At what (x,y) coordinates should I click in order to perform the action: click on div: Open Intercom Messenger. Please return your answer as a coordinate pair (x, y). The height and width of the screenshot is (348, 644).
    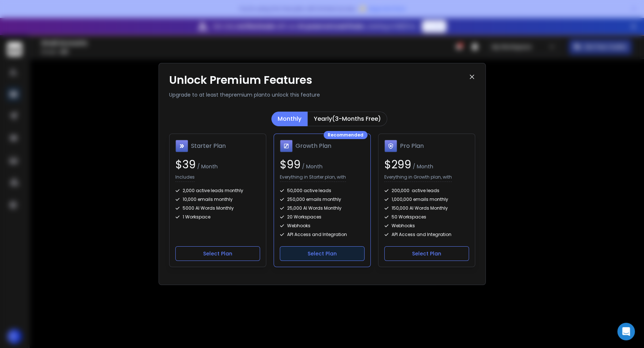
    Looking at the image, I should click on (626, 331).